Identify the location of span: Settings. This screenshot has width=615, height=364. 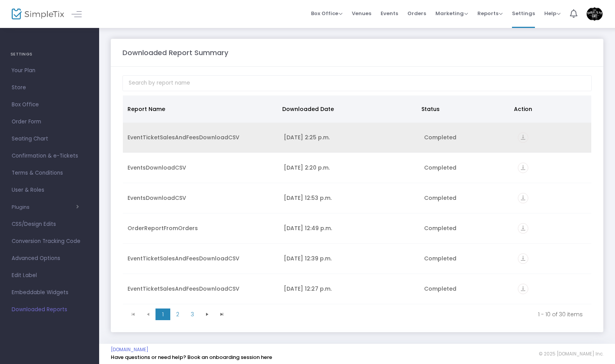
(523, 13).